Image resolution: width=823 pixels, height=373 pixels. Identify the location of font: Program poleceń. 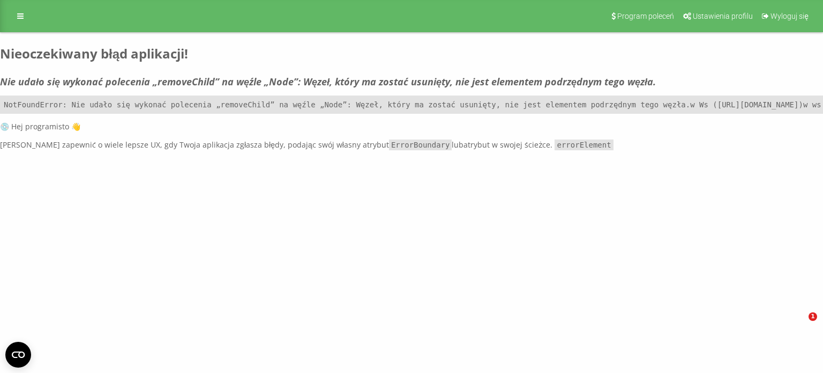
(646, 16).